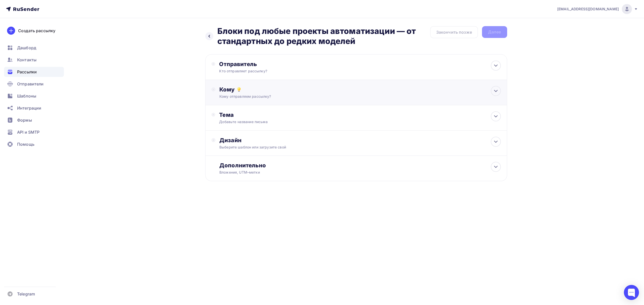  Describe the element at coordinates (26, 96) in the screenshot. I see `span: Шаблоны` at that location.